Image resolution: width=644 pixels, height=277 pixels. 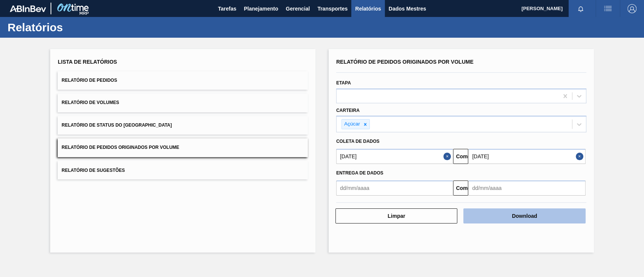 I want to click on button: Relatório de Volumes, so click(x=183, y=103).